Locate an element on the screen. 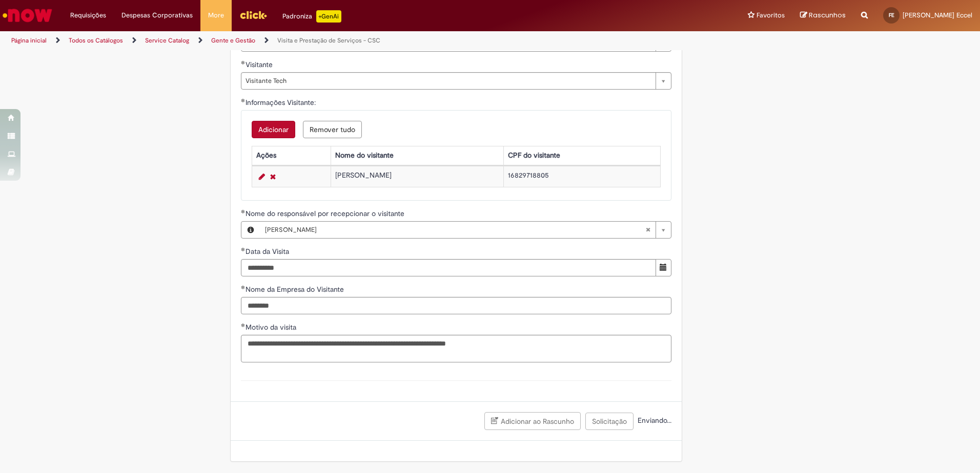 Image resolution: width=980 pixels, height=473 pixels. span: Favoritos is located at coordinates (770, 15).